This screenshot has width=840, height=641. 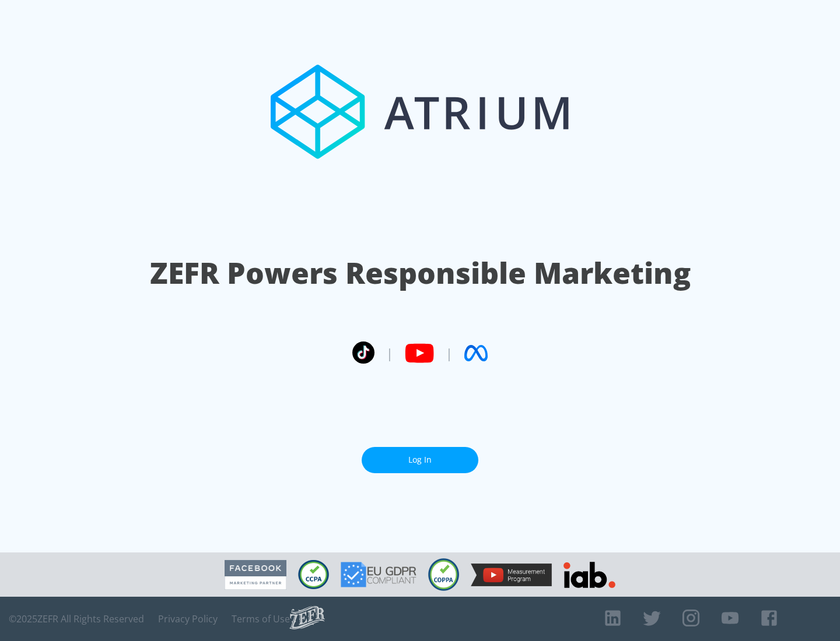 What do you see at coordinates (188, 619) in the screenshot?
I see `a: Privacy Policy` at bounding box center [188, 619].